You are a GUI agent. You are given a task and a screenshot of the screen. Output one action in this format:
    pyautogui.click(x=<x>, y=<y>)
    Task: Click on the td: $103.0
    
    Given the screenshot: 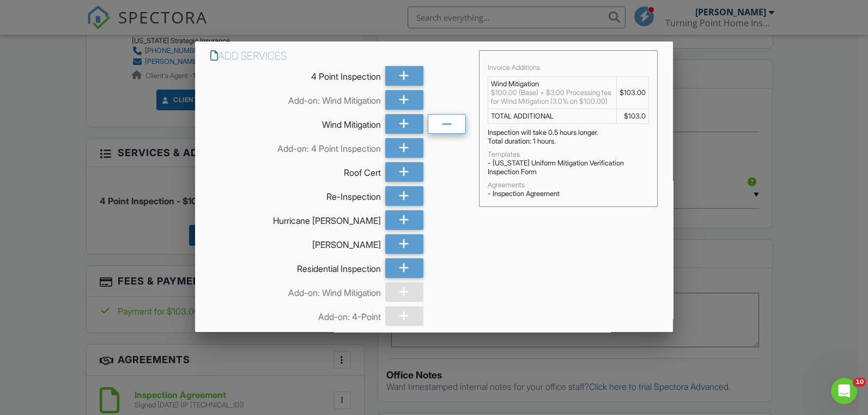 What is the action you would take?
    pyautogui.click(x=632, y=116)
    